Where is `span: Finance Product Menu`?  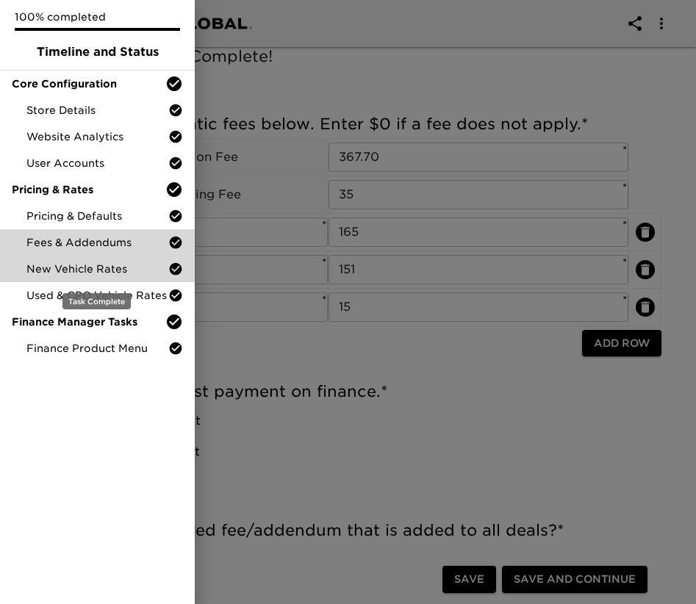
span: Finance Product Menu is located at coordinates (97, 349).